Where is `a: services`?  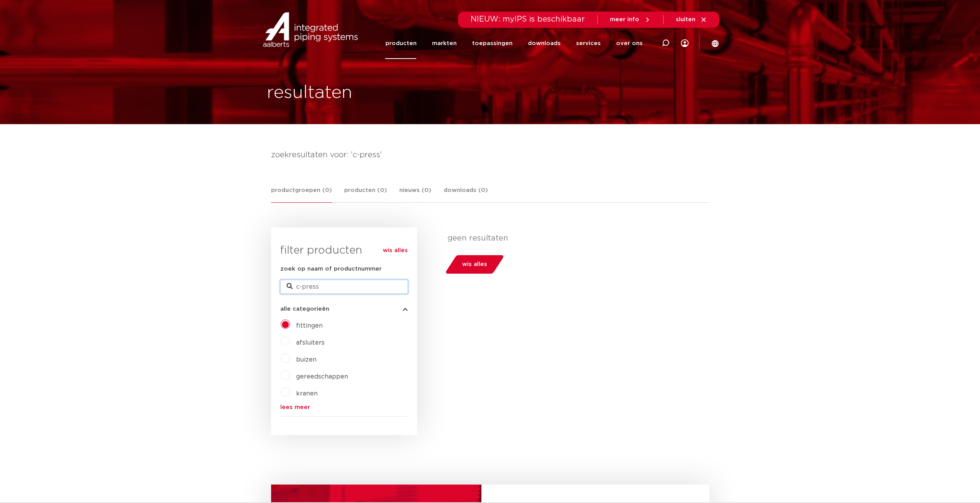
a: services is located at coordinates (588, 43).